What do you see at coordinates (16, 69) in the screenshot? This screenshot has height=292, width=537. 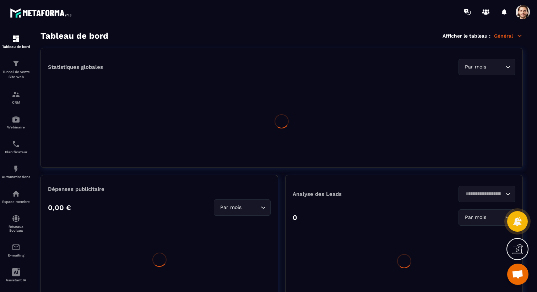 I see `a: formationformationTunnel de vente Site web` at bounding box center [16, 69].